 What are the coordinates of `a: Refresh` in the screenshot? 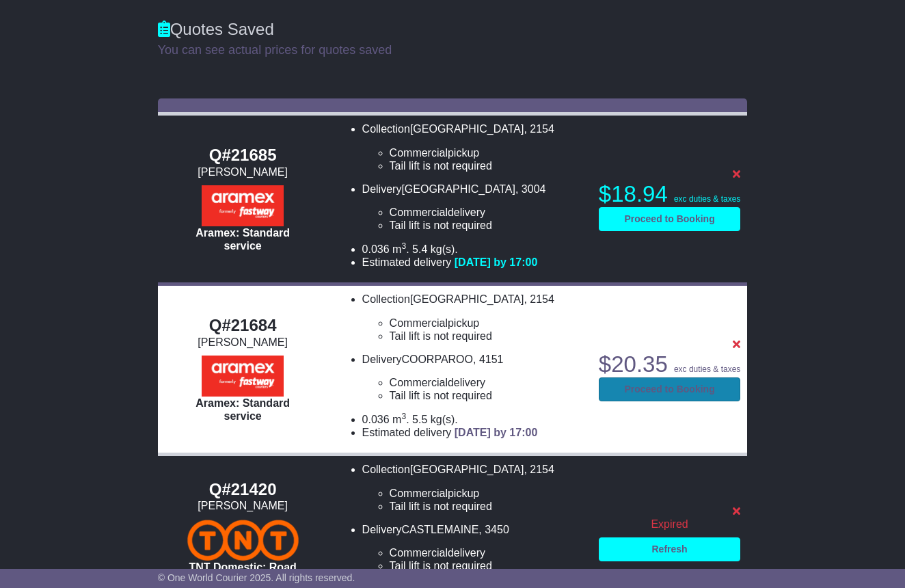 It's located at (670, 549).